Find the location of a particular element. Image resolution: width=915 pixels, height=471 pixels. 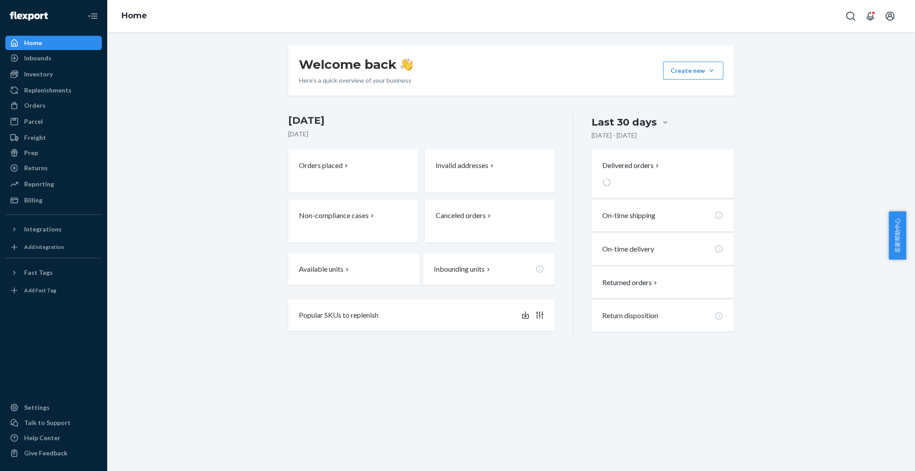

a: Inventory is located at coordinates (54, 74).